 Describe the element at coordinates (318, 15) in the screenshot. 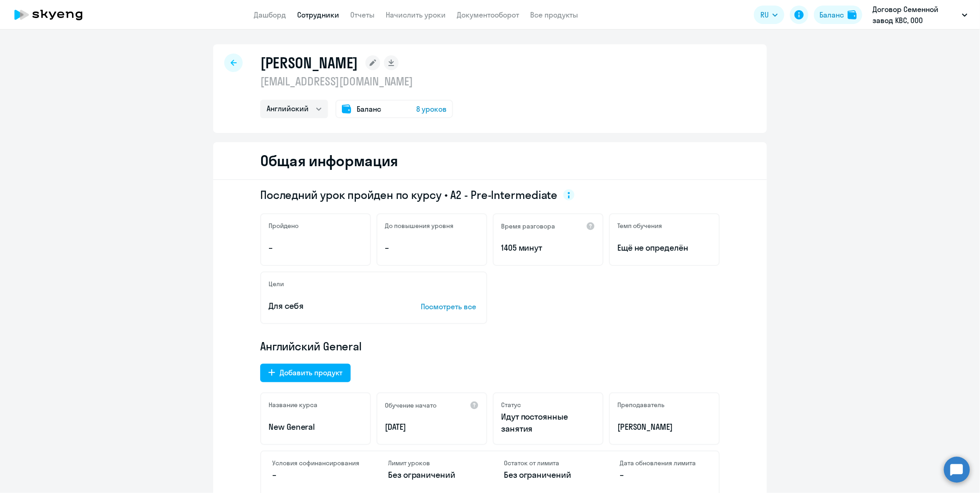

I see `a: Сотрудники` at that location.